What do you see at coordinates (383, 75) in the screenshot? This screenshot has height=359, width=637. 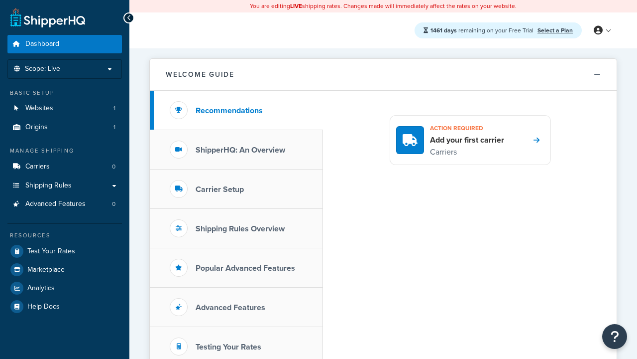 I see `button: Welcome Guide` at bounding box center [383, 75].